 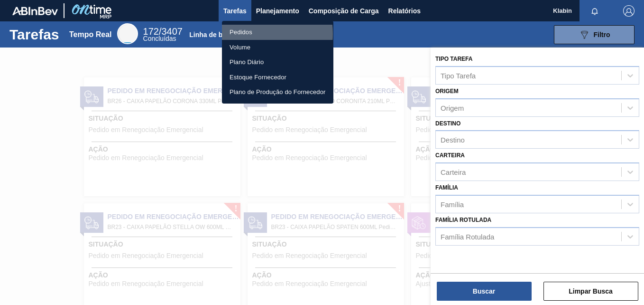 What do you see at coordinates (277, 32) in the screenshot?
I see `a: Pedidos` at bounding box center [277, 32].